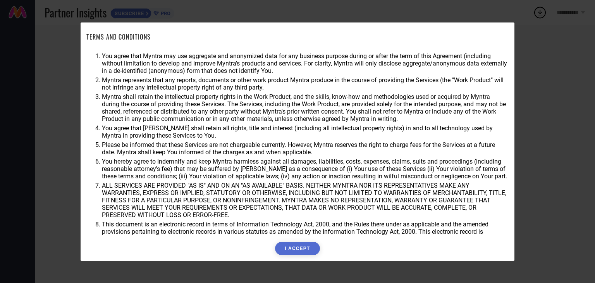 Image resolution: width=595 pixels, height=283 pixels. What do you see at coordinates (297, 248) in the screenshot?
I see `button: I ACCEPT` at bounding box center [297, 248].